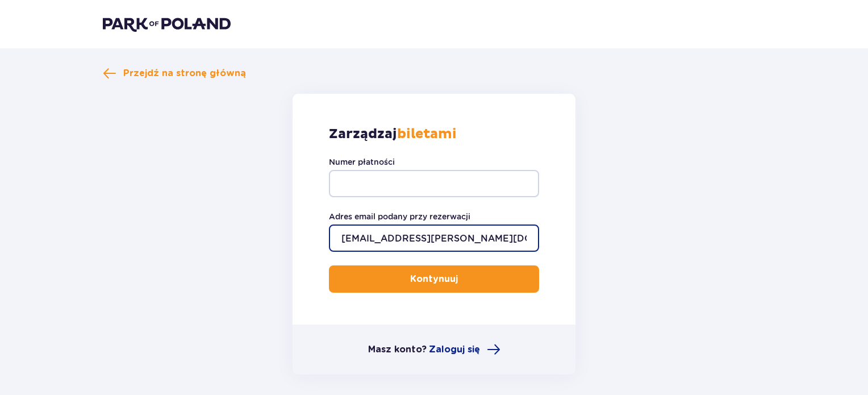 The height and width of the screenshot is (395, 868). I want to click on p: Kontynuuj, so click(434, 279).